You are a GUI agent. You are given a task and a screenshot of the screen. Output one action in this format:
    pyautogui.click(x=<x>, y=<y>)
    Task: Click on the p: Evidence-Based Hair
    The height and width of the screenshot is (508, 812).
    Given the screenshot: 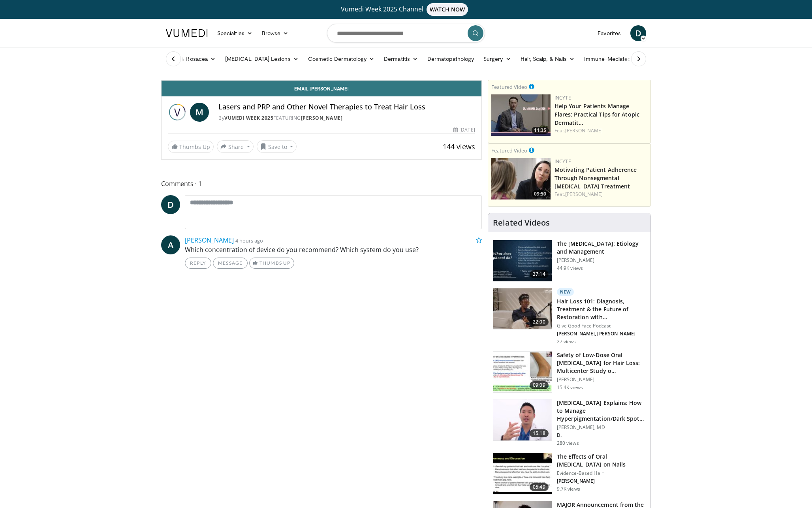 What is the action you would take?
    pyautogui.click(x=601, y=473)
    